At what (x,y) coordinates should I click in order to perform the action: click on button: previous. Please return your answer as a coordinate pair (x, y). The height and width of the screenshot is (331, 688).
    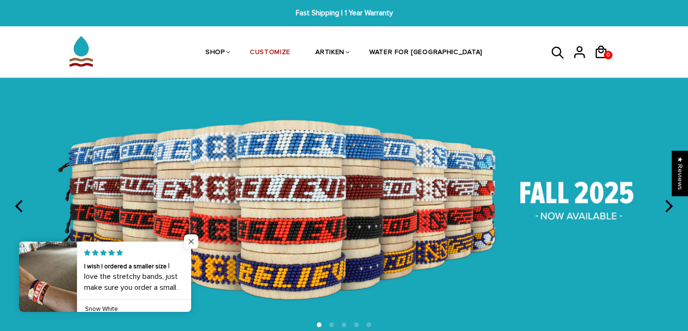
    Looking at the image, I should click on (20, 206).